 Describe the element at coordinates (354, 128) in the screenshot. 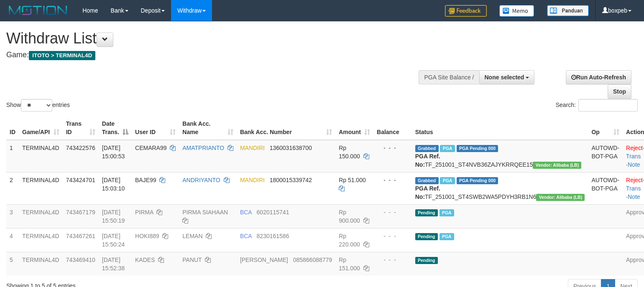

I see `th: Amount: activate to sort column ascending` at that location.